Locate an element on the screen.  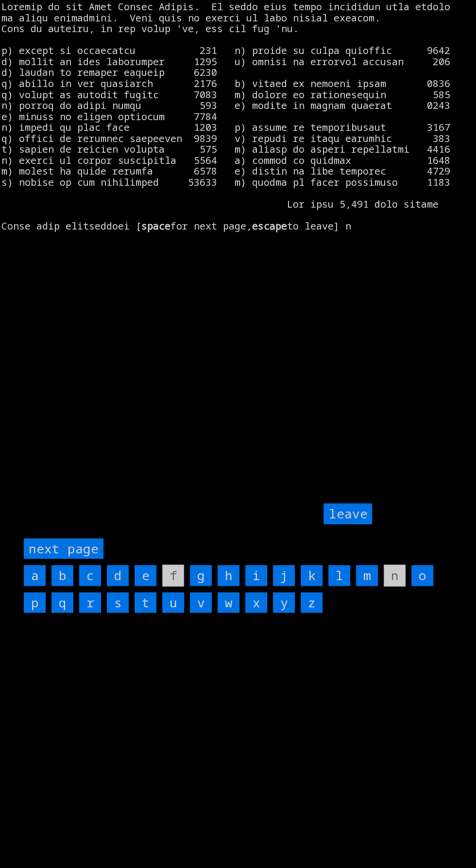
input: h is located at coordinates (229, 575).